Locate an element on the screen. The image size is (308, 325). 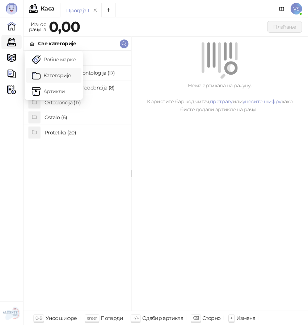
span: 0-9 is located at coordinates (39, 318).